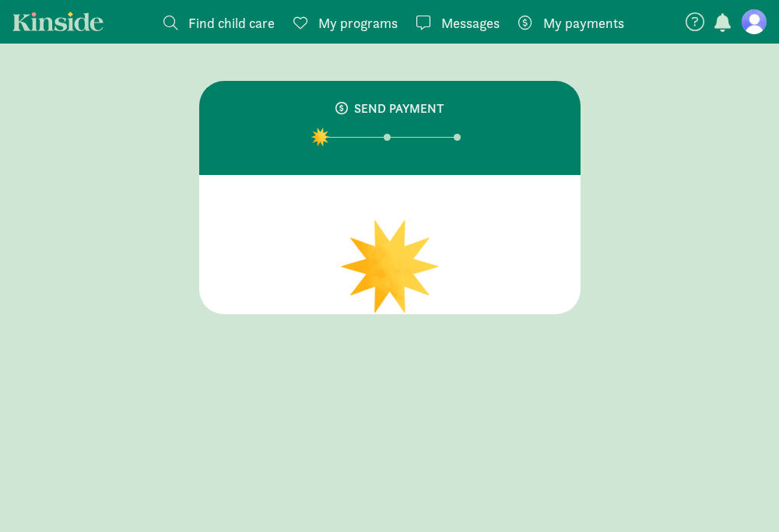 Image resolution: width=779 pixels, height=532 pixels. What do you see at coordinates (358, 23) in the screenshot?
I see `span: My programs` at bounding box center [358, 23].